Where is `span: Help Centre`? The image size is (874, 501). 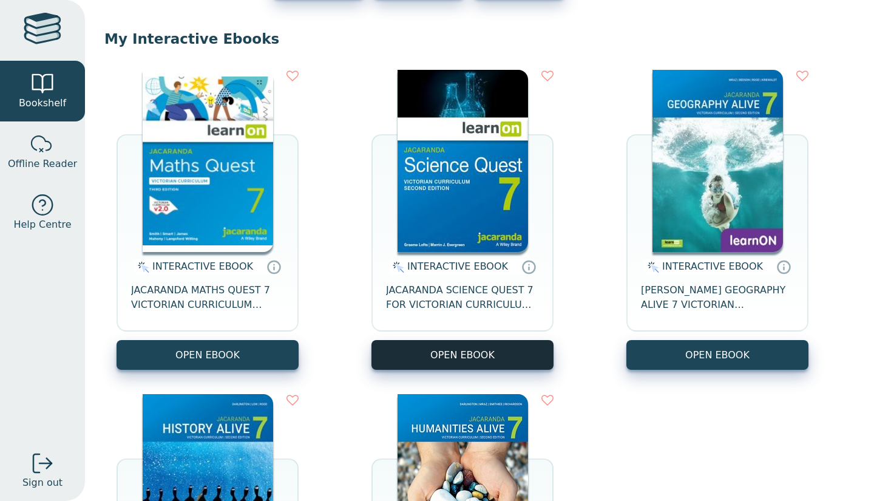
span: Help Centre is located at coordinates (42, 225).